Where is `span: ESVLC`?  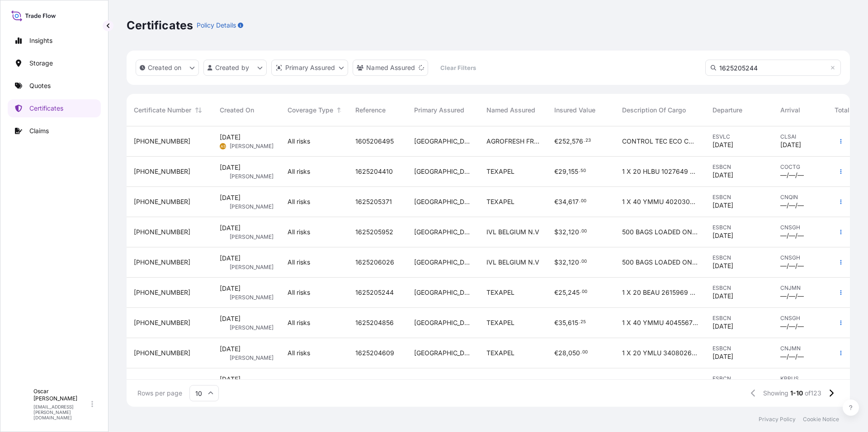 span: ESVLC is located at coordinates (739, 137).